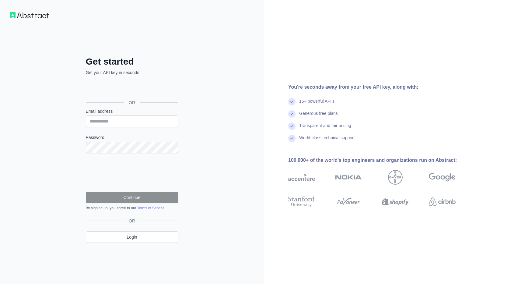 The image size is (518, 284). I want to click on img: nokia, so click(349, 177).